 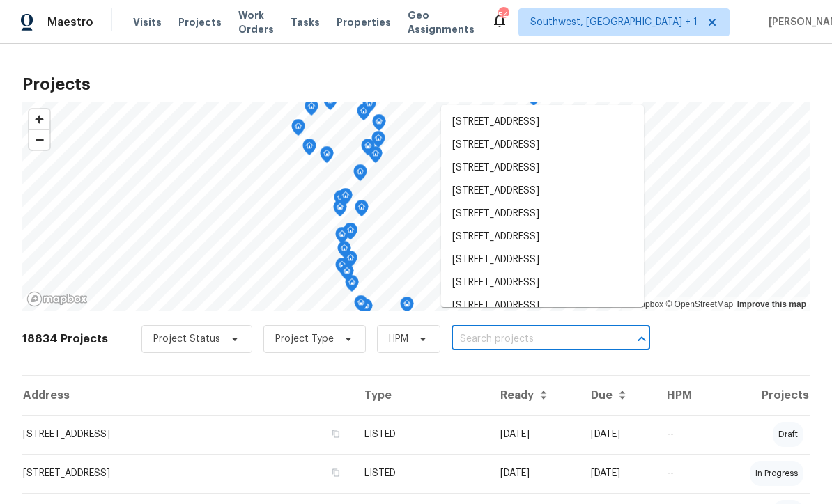 What do you see at coordinates (503, 16) in the screenshot?
I see `div: 54` at bounding box center [503, 16].